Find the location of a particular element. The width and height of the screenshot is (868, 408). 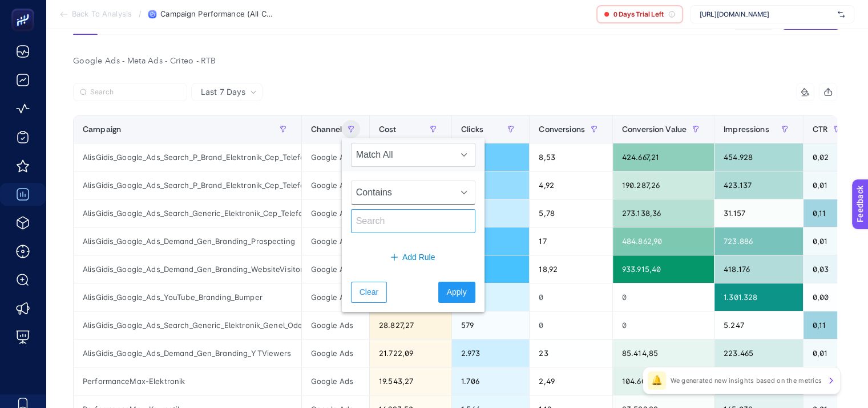

span: Add Rule is located at coordinates (419, 257).